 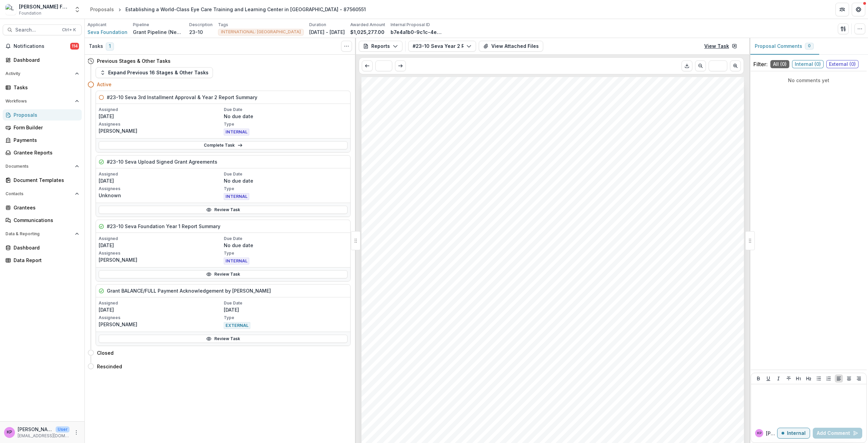 What do you see at coordinates (400, 66) in the screenshot?
I see `button: Scroll to next page` at bounding box center [400, 66].